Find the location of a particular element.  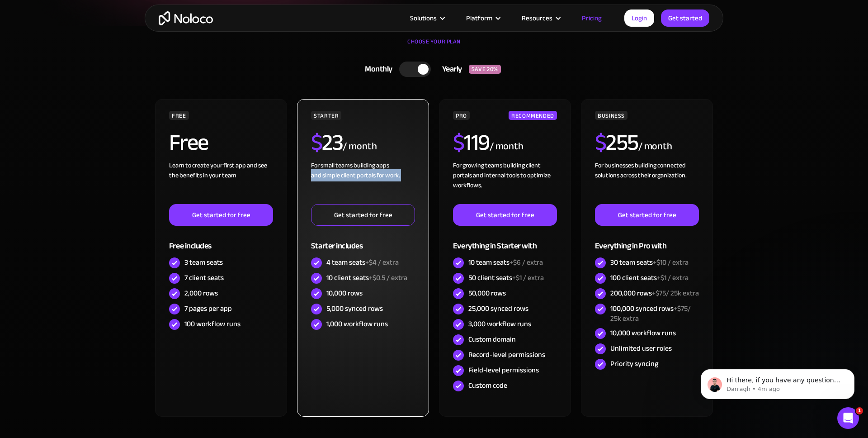

div: PRO is located at coordinates (461, 115).